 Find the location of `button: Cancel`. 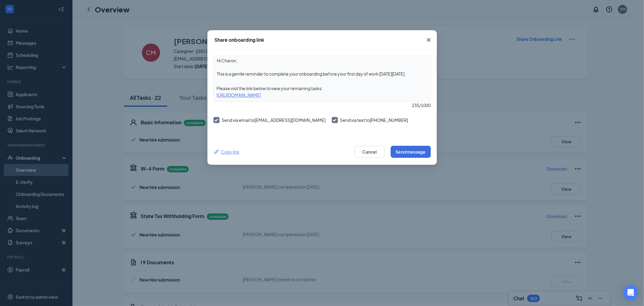

button: Cancel is located at coordinates (370, 152).